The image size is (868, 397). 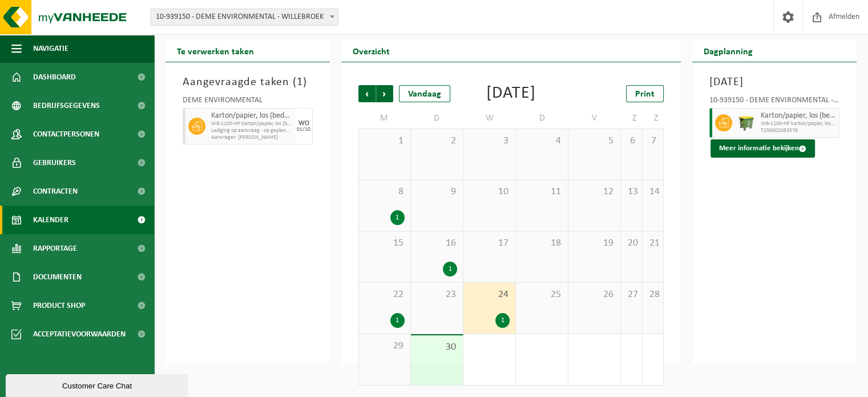 What do you see at coordinates (244, 17) in the screenshot?
I see `span: 10-939150 - DEME ENVIRONMENTAL - WILLEBROEK` at bounding box center [244, 17].